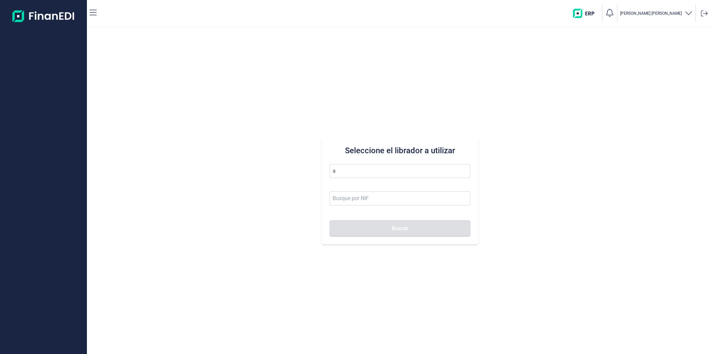 Image resolution: width=713 pixels, height=354 pixels. I want to click on input: Seleccione la razón social, so click(400, 171).